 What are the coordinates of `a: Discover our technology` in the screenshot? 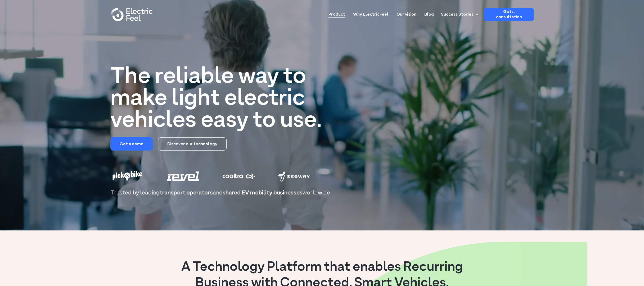 It's located at (192, 144).